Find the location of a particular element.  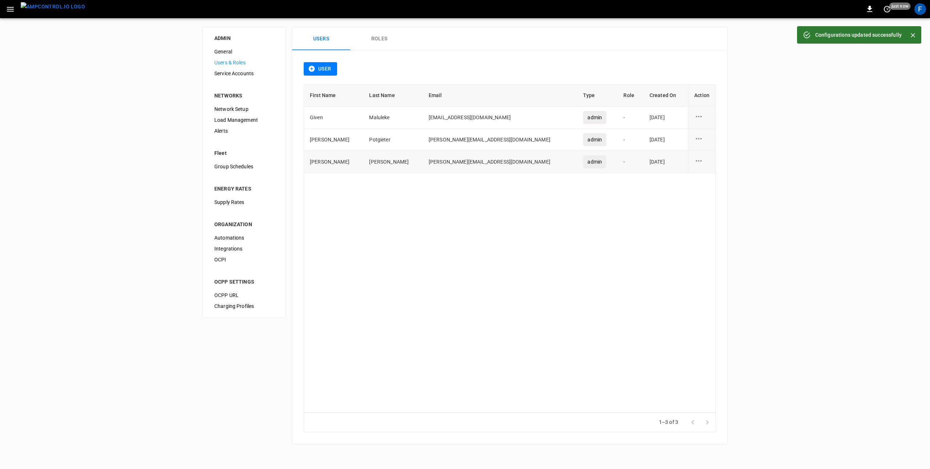

div: Charging Profiles is located at coordinates (244, 306).